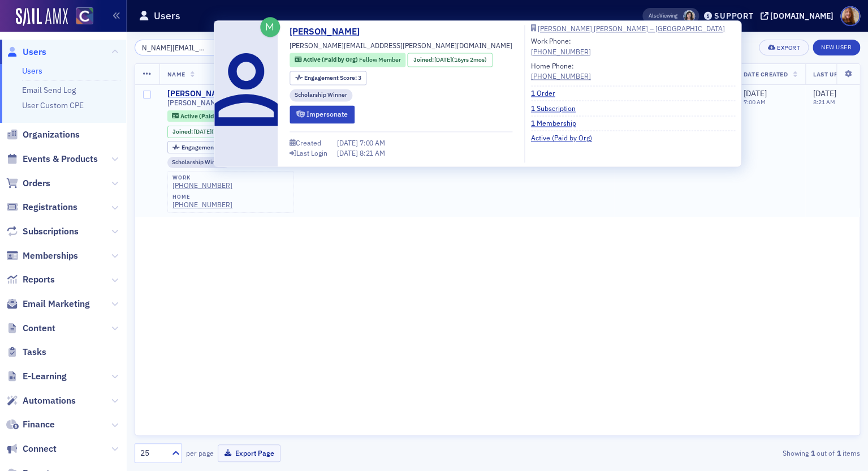  Describe the element at coordinates (177, 74) in the screenshot. I see `span: Name` at that location.